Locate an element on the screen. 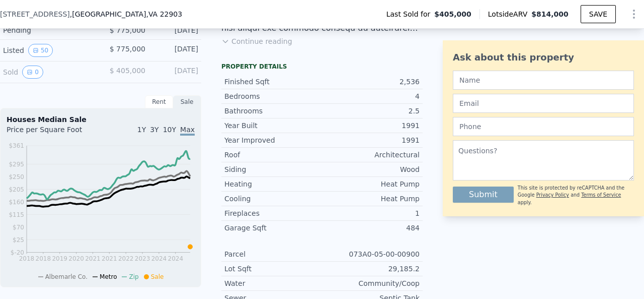  div: Bathrooms is located at coordinates (274, 111).